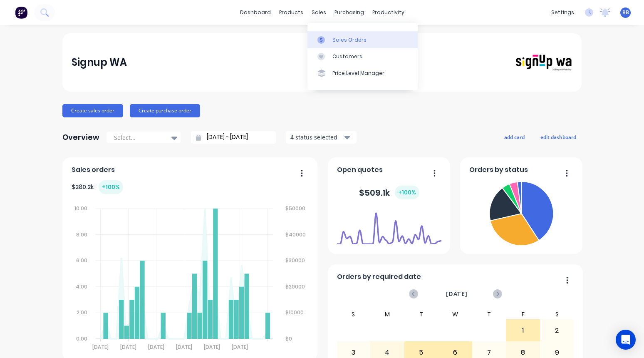  Describe the element at coordinates (360, 170) in the screenshot. I see `span: Open quotes` at that location.